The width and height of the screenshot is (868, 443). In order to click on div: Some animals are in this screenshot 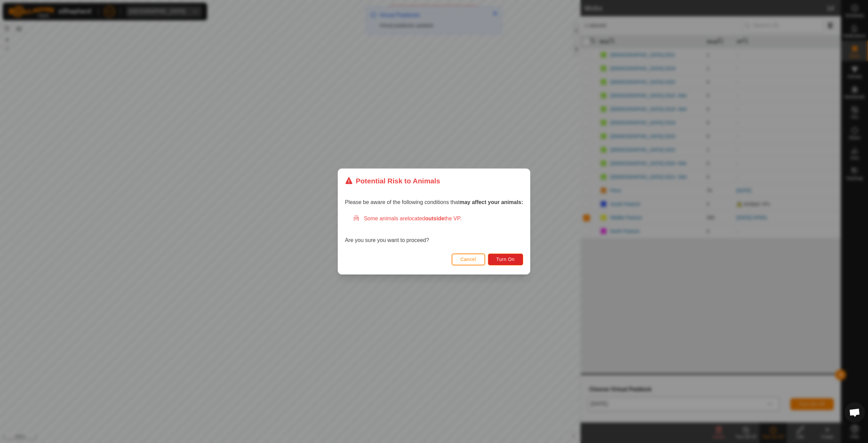, I will do `click(438, 219)`.